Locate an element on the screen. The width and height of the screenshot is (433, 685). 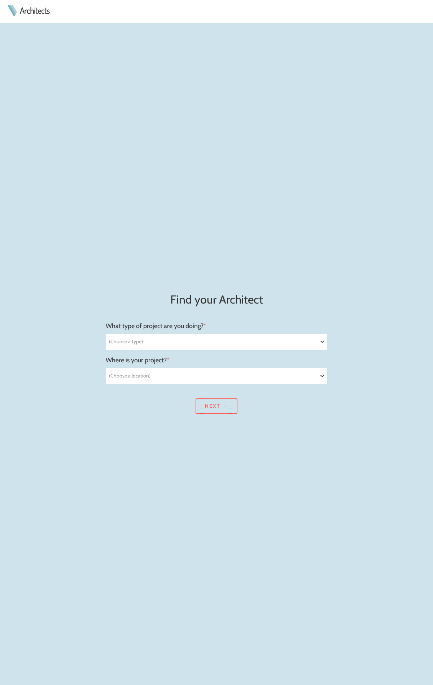
img: Architects is located at coordinates (12, 10).